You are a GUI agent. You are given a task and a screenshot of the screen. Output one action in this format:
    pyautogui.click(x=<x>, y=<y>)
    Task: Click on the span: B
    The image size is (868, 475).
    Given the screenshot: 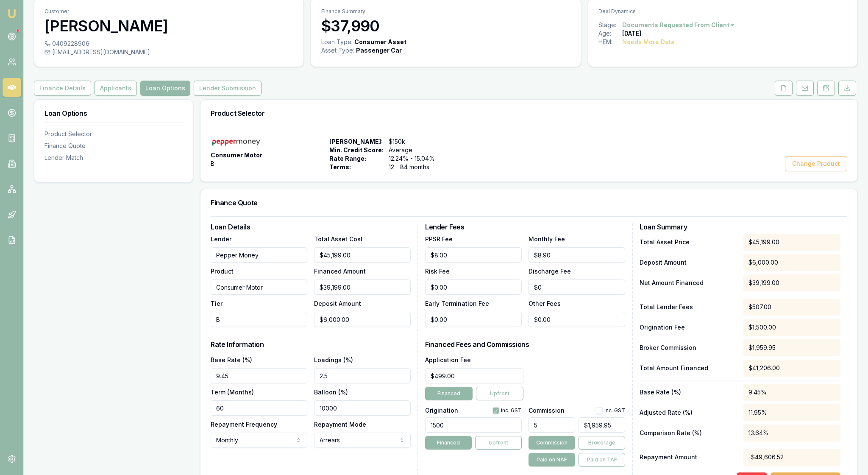 What is the action you would take?
    pyautogui.click(x=212, y=164)
    